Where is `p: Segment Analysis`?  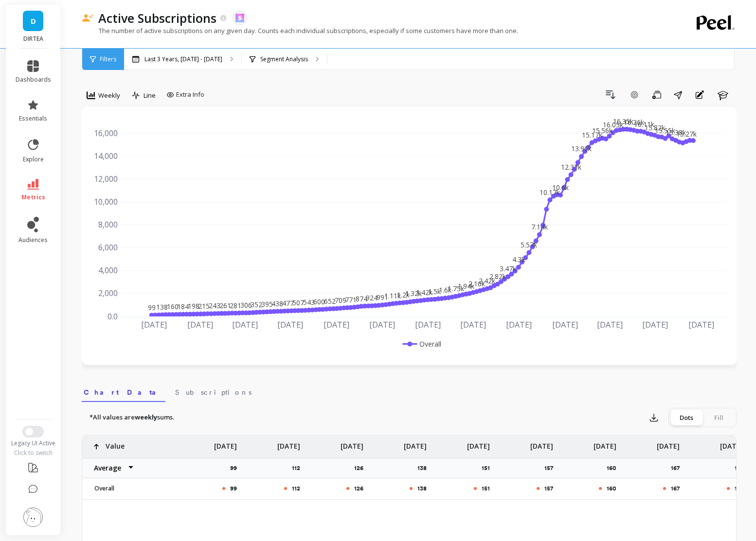
p: Segment Analysis is located at coordinates (284, 59).